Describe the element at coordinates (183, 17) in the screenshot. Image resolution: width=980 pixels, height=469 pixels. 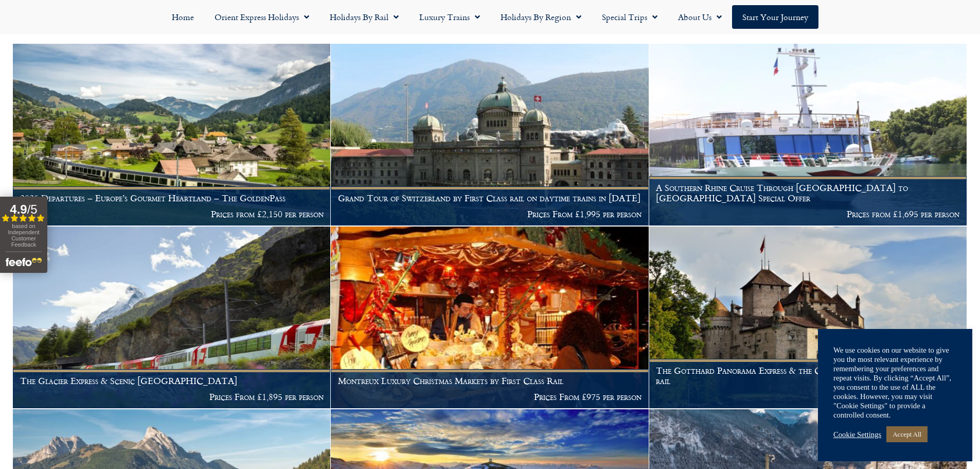
I see `a: Home` at that location.